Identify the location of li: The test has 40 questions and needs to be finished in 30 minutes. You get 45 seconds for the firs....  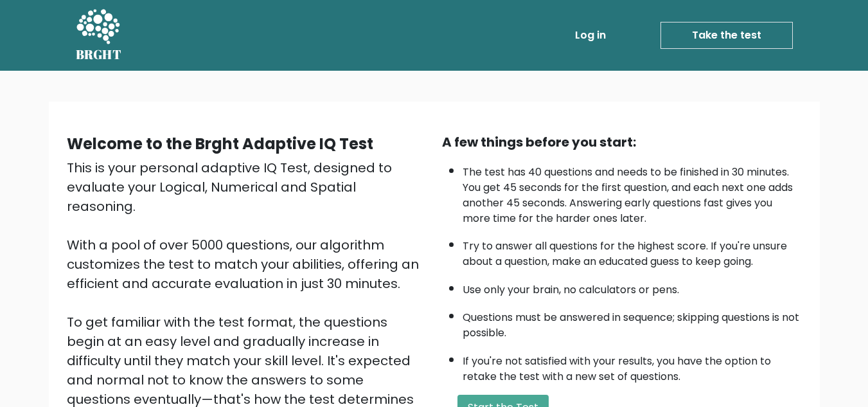
(632, 193).